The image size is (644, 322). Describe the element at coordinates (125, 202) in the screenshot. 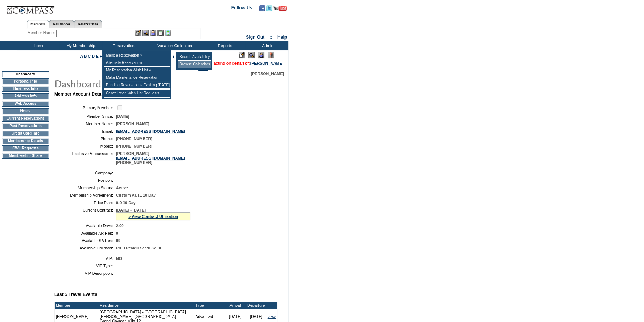

I see `span: 0-0 10 Day` at that location.